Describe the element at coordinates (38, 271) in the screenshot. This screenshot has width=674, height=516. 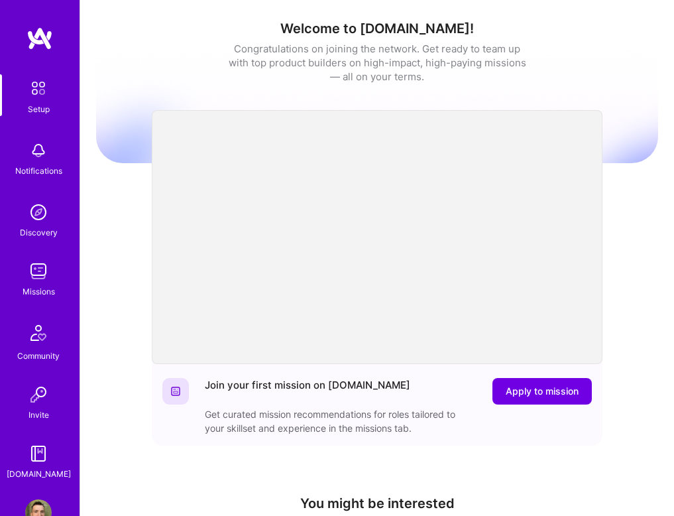
I see `img: teamwork` at that location.